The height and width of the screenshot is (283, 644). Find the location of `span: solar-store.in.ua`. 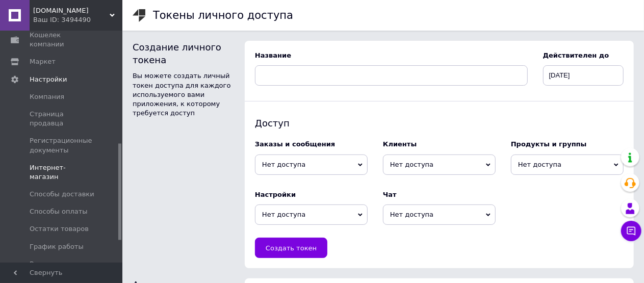

span: solar-store.in.ua is located at coordinates (71, 10).